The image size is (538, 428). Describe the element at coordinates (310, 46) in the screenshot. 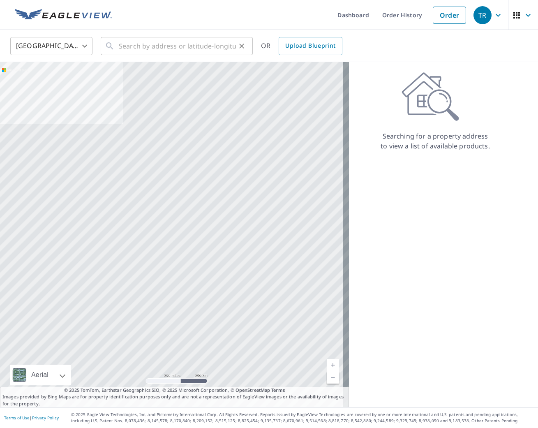

I see `span: Upload Blueprint` at that location.